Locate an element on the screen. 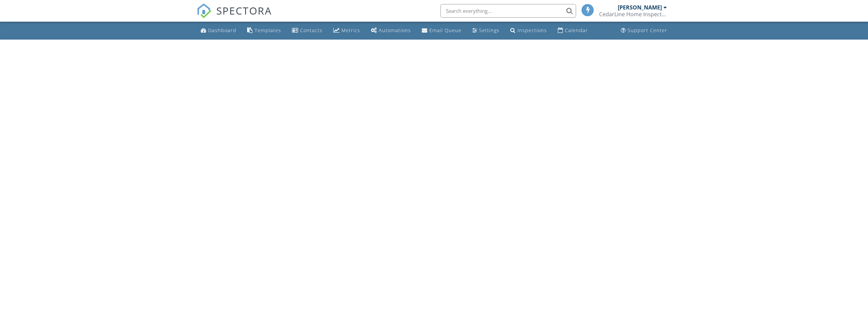 This screenshot has width=868, height=316. div: Templates is located at coordinates (267, 30).